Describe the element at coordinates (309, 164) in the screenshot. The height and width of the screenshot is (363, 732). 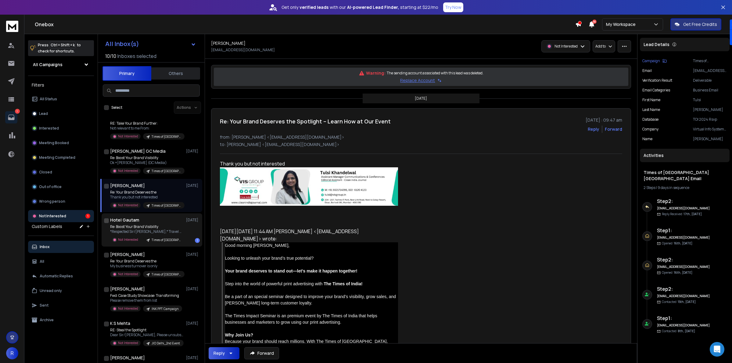
I see `div: Thank you but not interested` at that location.